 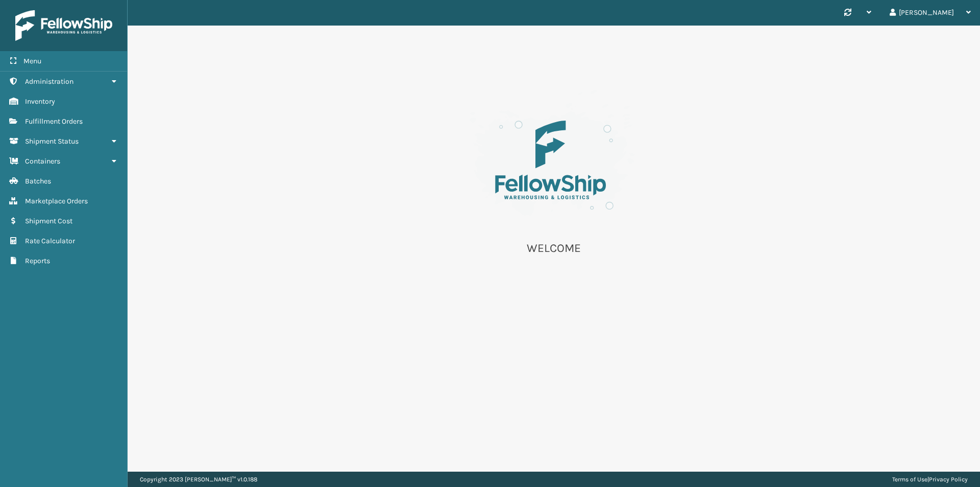 I want to click on span: Rate Calculator, so click(x=50, y=241).